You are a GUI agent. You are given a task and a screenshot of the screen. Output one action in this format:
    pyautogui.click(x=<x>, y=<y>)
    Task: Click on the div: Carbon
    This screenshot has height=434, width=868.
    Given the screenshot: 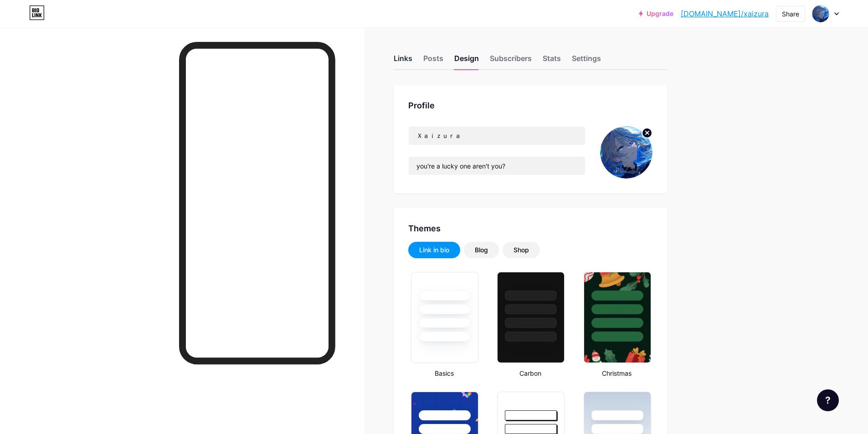 What is the action you would take?
    pyautogui.click(x=530, y=373)
    